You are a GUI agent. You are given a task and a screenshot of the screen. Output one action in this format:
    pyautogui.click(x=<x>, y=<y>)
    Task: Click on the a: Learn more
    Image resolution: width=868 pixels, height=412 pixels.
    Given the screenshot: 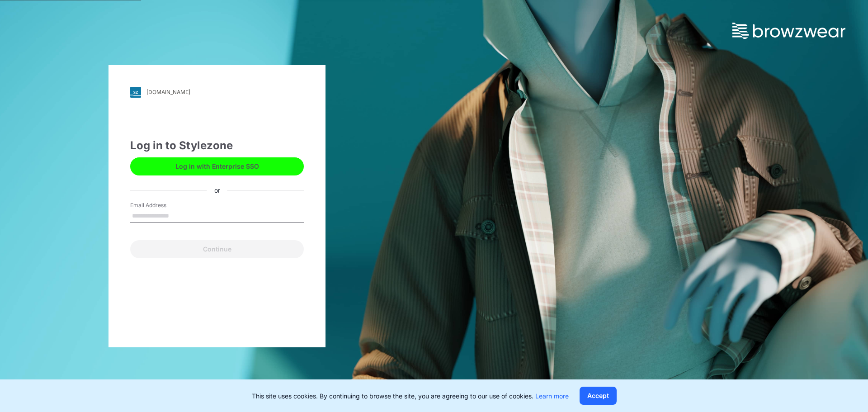 What is the action you would take?
    pyautogui.click(x=552, y=396)
    